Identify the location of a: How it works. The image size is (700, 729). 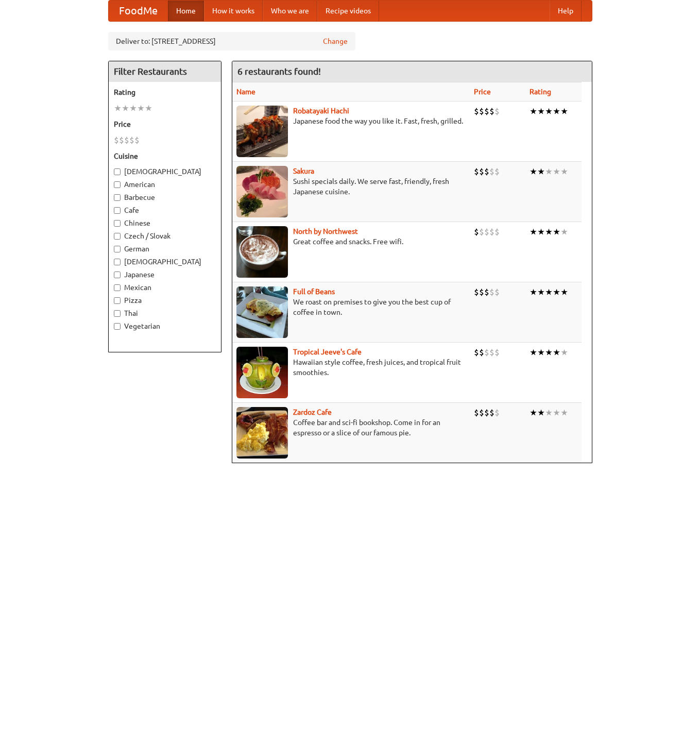
(233, 11).